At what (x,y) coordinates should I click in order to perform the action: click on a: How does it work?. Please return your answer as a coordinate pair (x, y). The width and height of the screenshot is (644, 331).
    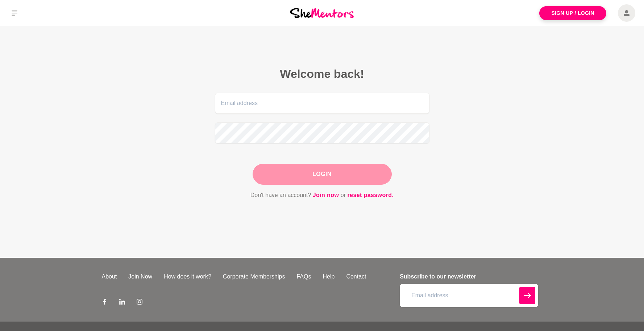
    Looking at the image, I should click on (187, 277).